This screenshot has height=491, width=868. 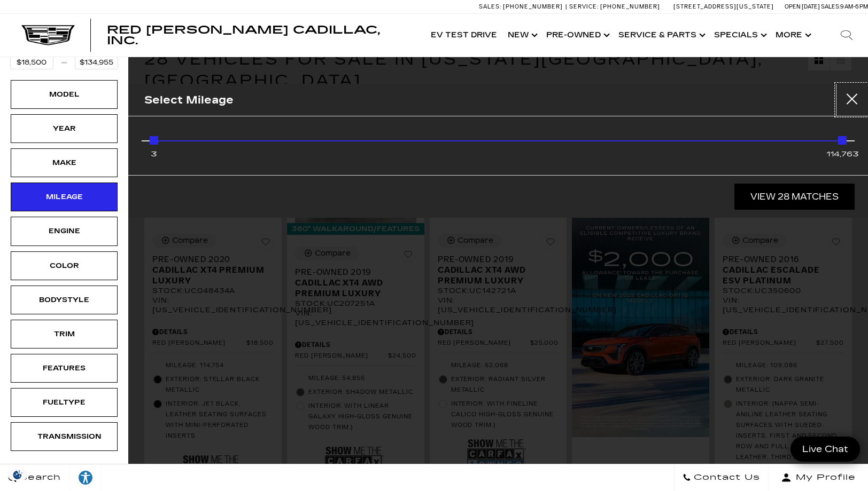 What do you see at coordinates (18, 475) in the screenshot?
I see `img: Opt-Out Icon` at bounding box center [18, 475].